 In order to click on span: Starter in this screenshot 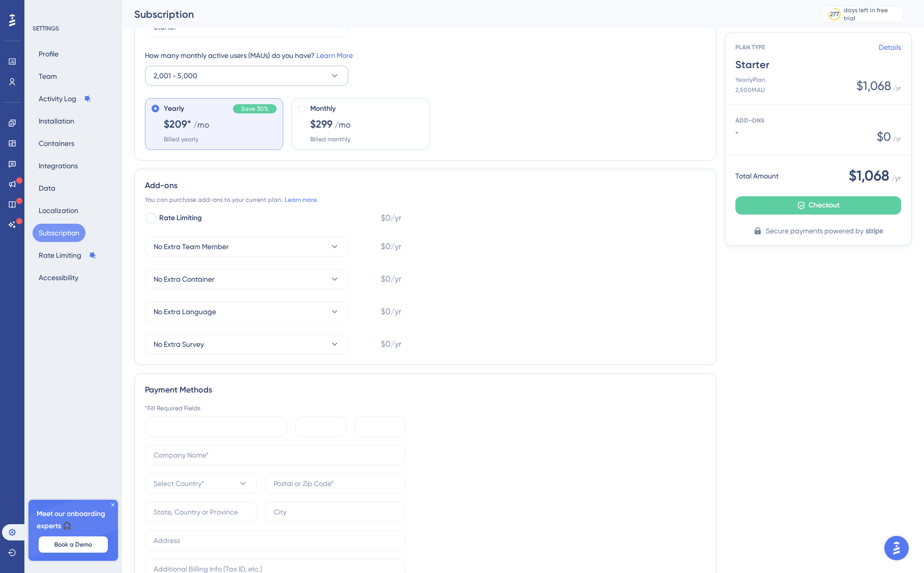, I will do `click(818, 65)`.